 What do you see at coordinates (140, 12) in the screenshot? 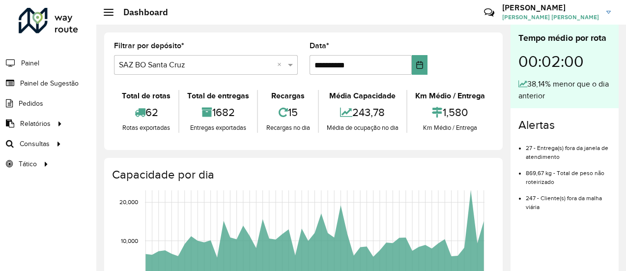
I see `h2: Dashboard` at bounding box center [140, 12].